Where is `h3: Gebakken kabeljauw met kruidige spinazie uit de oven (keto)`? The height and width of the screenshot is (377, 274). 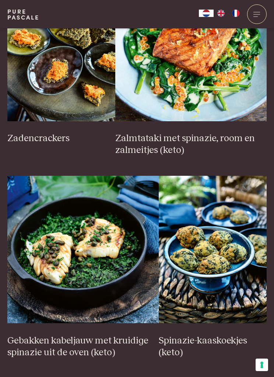
h3: Gebakken kabeljauw met kruidige spinazie uit de oven (keto) is located at coordinates (83, 346).